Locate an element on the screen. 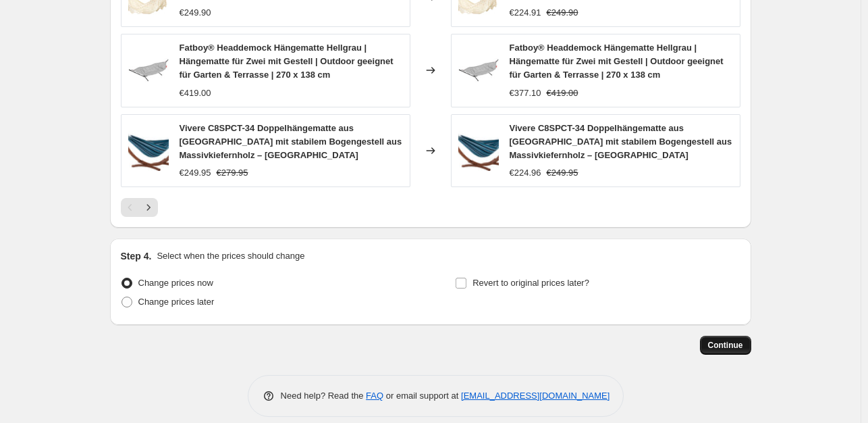 Image resolution: width=868 pixels, height=423 pixels. span: Change prices later is located at coordinates (176, 301).